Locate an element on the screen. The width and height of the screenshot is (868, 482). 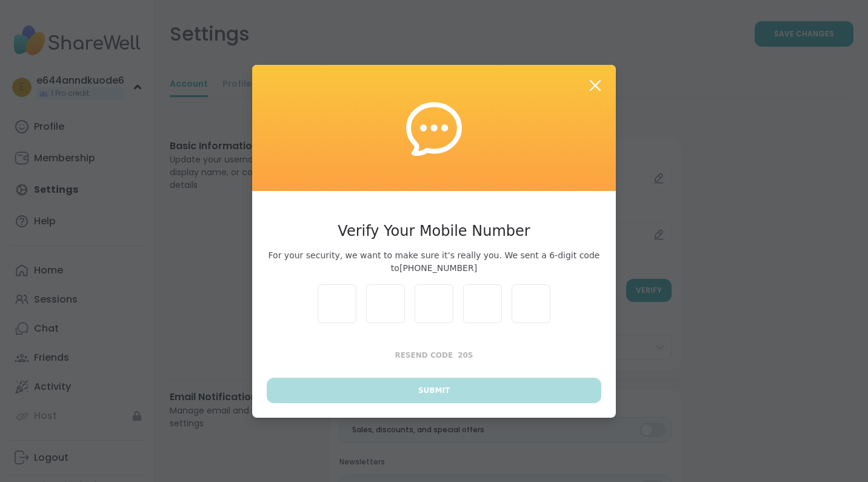
span: Submit is located at coordinates (434, 391).